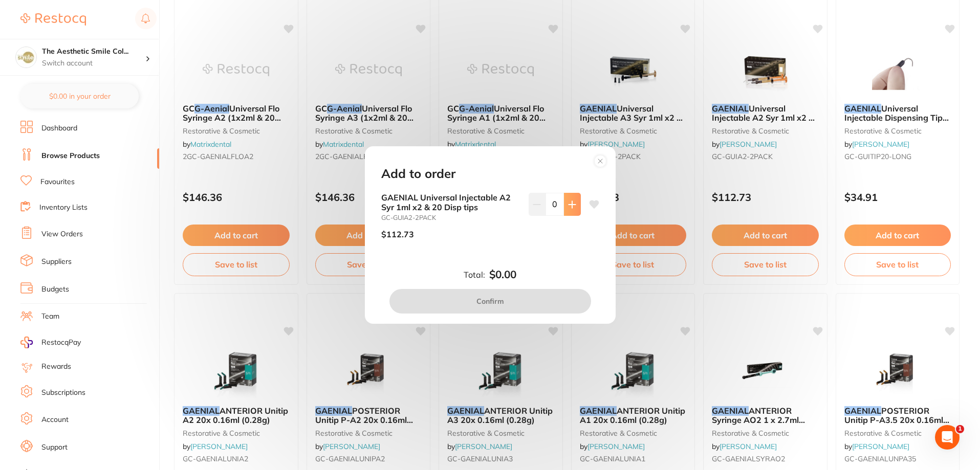 The width and height of the screenshot is (980, 470). Describe the element at coordinates (490, 301) in the screenshot. I see `button: Confirm` at that location.